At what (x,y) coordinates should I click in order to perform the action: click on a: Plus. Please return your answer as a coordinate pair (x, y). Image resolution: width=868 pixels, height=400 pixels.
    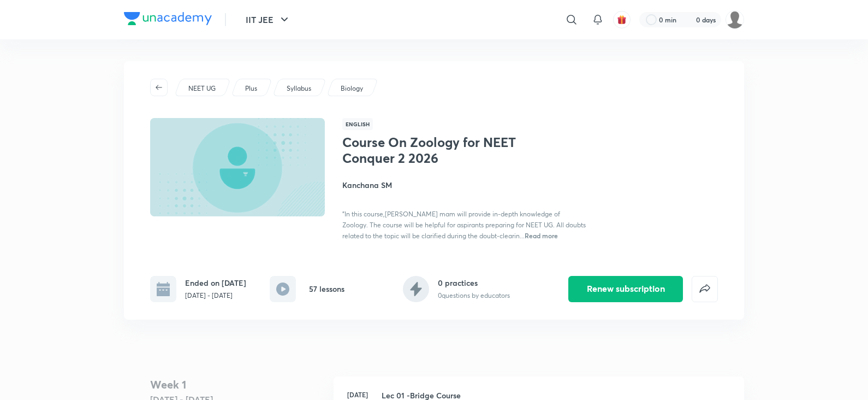
    Looking at the image, I should click on (251, 89).